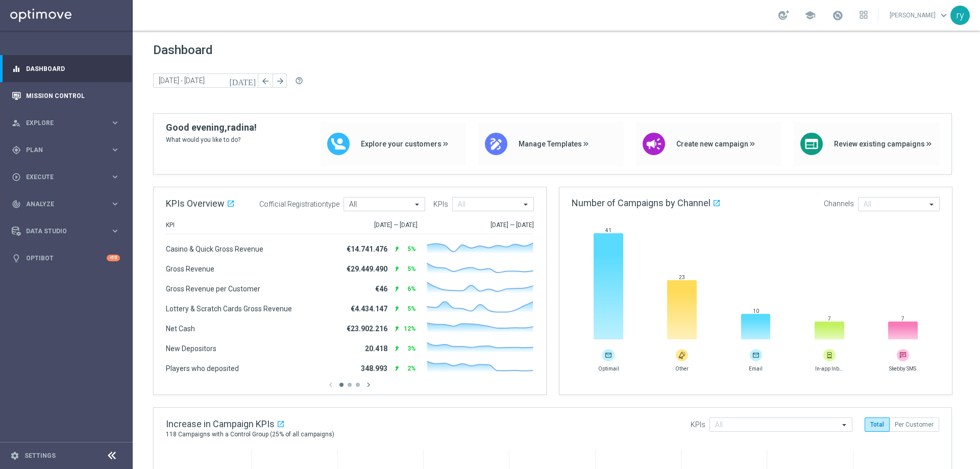 The width and height of the screenshot is (980, 469). What do you see at coordinates (73, 95) in the screenshot?
I see `a: Mission Control` at bounding box center [73, 95].